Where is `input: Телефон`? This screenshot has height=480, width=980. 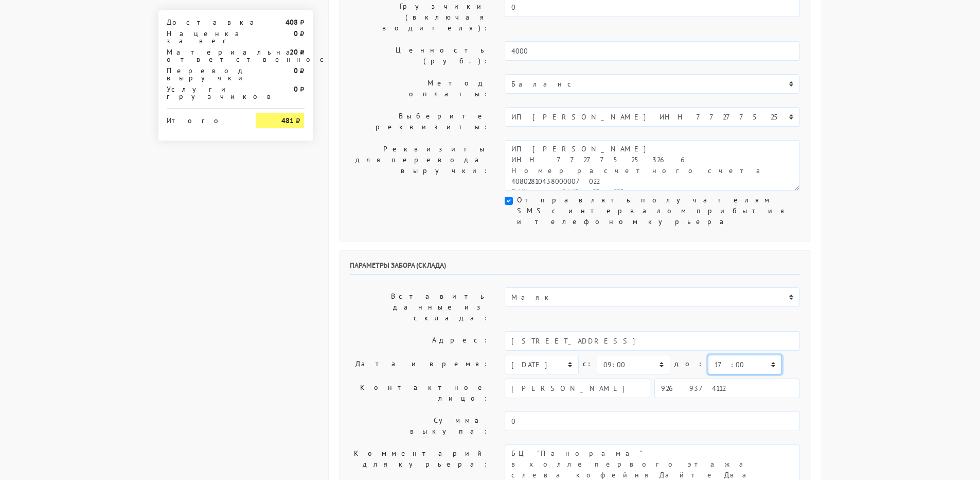 input: Телефон is located at coordinates (727, 388).